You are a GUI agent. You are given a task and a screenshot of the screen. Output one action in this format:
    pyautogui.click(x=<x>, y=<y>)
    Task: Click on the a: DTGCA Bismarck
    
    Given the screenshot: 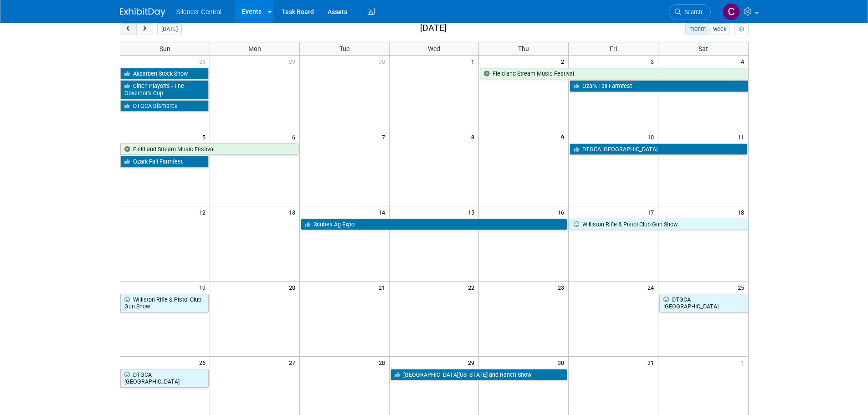 What is the action you would take?
    pyautogui.click(x=164, y=106)
    